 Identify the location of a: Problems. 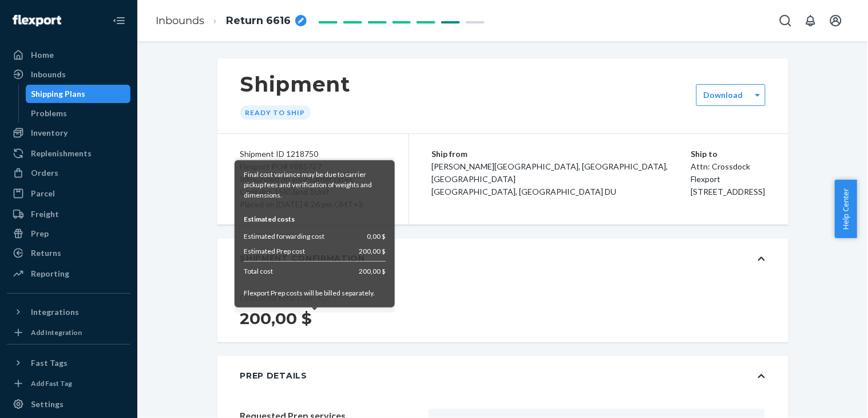
(78, 114).